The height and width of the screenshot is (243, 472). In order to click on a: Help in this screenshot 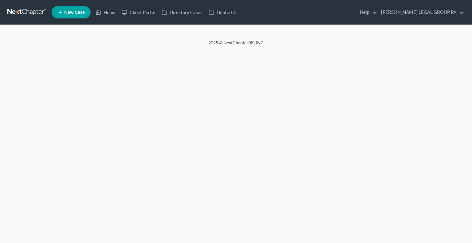, I will do `click(367, 12)`.